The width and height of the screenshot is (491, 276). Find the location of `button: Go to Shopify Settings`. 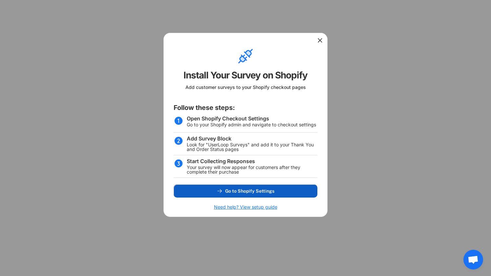

button: Go to Shopify Settings is located at coordinates (246, 191).